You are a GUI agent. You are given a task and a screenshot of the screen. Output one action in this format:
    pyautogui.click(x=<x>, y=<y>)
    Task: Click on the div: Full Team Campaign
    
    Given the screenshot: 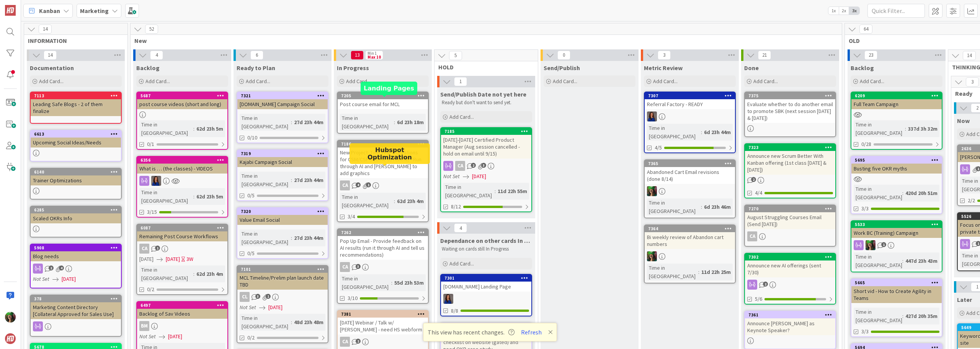 What is the action you would take?
    pyautogui.click(x=897, y=104)
    